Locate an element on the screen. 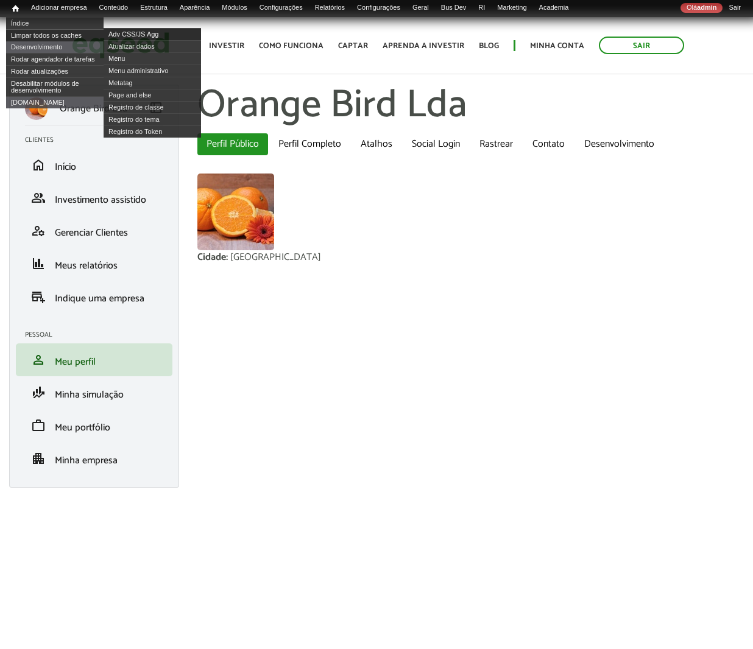 The image size is (753, 649). li: Minha empresa is located at coordinates (94, 459).